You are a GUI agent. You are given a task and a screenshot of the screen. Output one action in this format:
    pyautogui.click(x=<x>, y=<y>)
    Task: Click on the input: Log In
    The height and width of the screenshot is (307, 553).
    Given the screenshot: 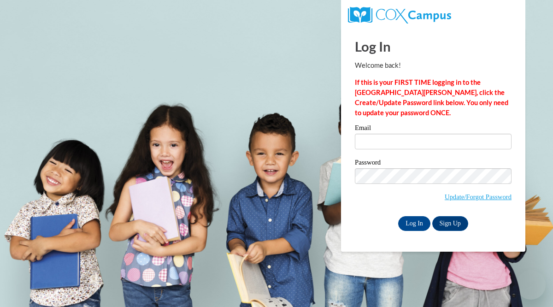 What is the action you would take?
    pyautogui.click(x=415, y=224)
    